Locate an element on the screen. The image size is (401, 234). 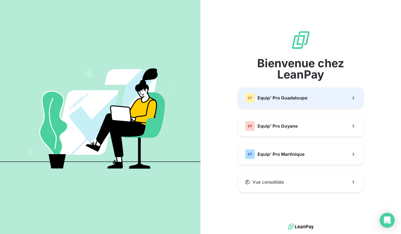
button: EPEquip' Pro Martinique is located at coordinates (301, 155).